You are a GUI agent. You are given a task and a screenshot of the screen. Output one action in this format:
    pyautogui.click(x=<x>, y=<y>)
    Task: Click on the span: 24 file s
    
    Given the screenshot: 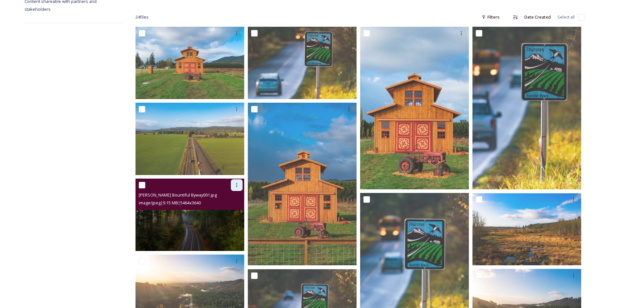 What is the action you would take?
    pyautogui.click(x=142, y=17)
    